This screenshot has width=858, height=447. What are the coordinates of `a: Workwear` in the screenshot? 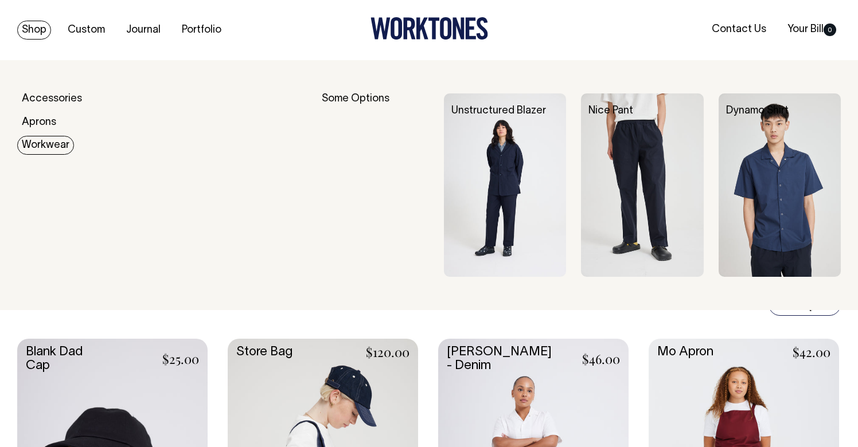 It's located at (45, 145).